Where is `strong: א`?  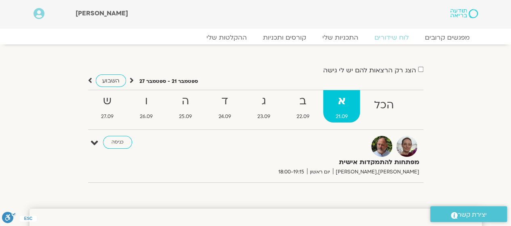 strong: א is located at coordinates (342, 101).